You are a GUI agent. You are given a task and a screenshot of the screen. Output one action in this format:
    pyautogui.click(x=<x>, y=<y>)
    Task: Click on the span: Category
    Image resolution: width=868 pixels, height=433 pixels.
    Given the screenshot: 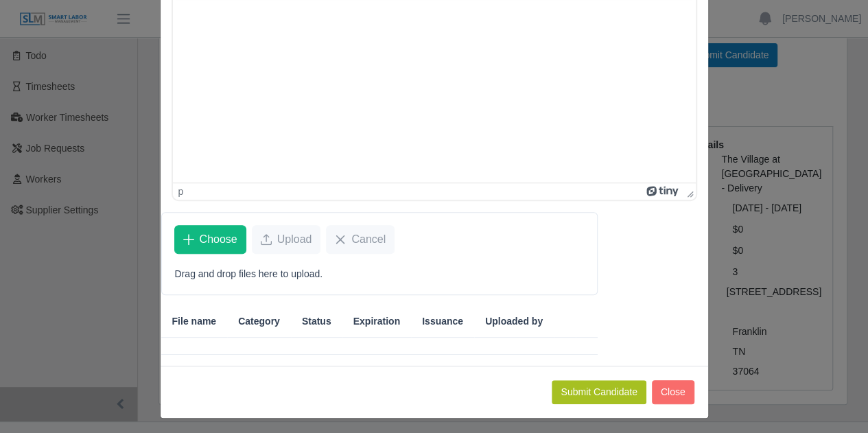 What is the action you would take?
    pyautogui.click(x=259, y=321)
    